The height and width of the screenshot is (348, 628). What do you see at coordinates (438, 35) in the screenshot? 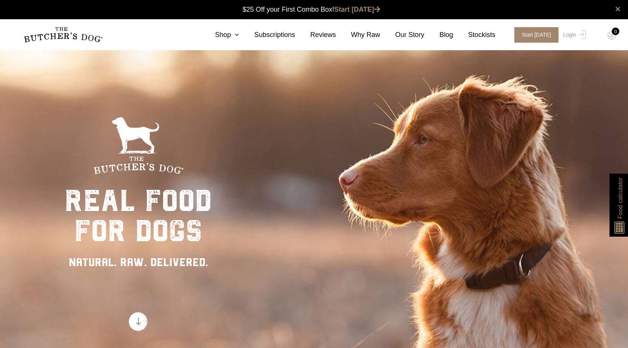
I see `a: Blog` at bounding box center [438, 35].